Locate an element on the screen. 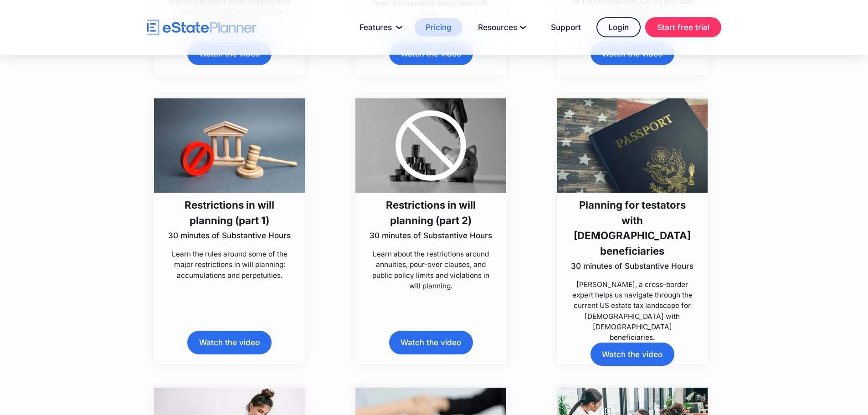 This screenshot has height=415, width=868. h3: Restrictions in will planning (part 2) is located at coordinates (431, 212).